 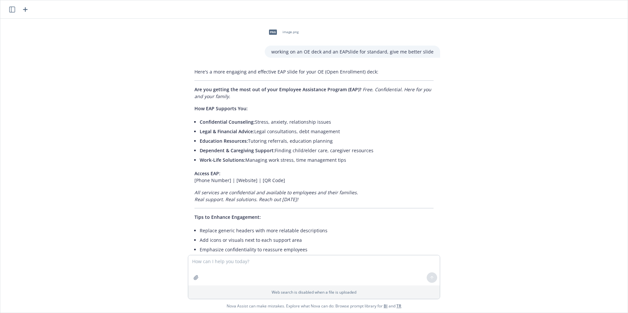 I want to click on span: Work-Life Solutions:, so click(x=222, y=160).